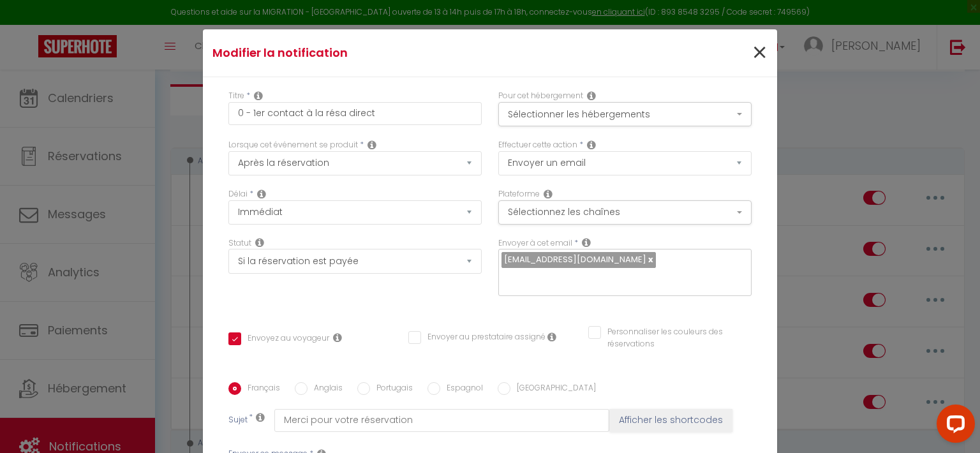  What do you see at coordinates (591, 145) in the screenshot?
I see `i: Action Type` at bounding box center [591, 145].